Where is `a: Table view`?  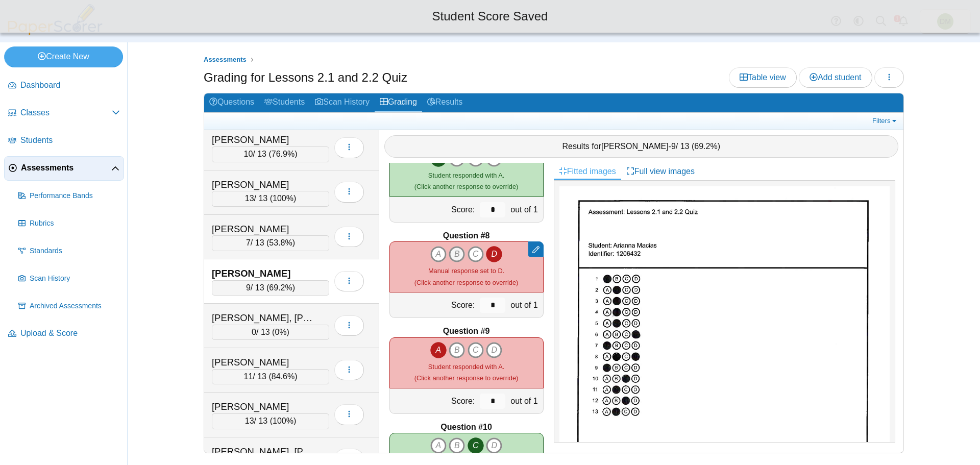 a: Table view is located at coordinates (763, 78).